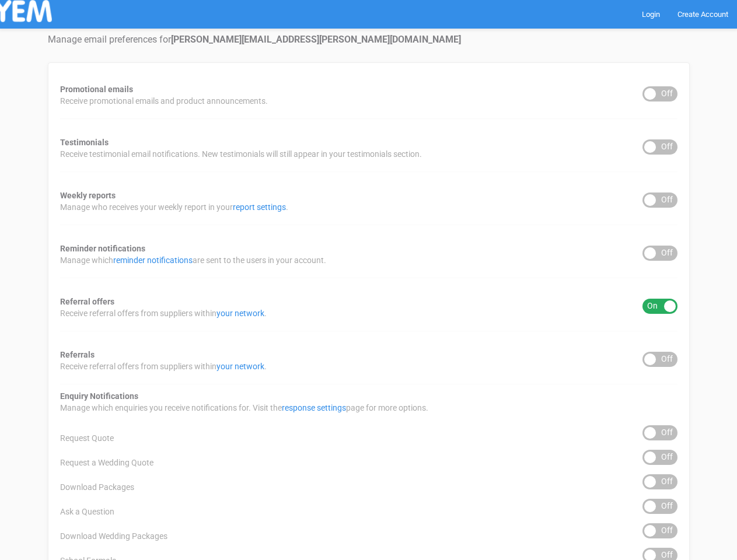  I want to click on strong: Promotional emails, so click(97, 89).